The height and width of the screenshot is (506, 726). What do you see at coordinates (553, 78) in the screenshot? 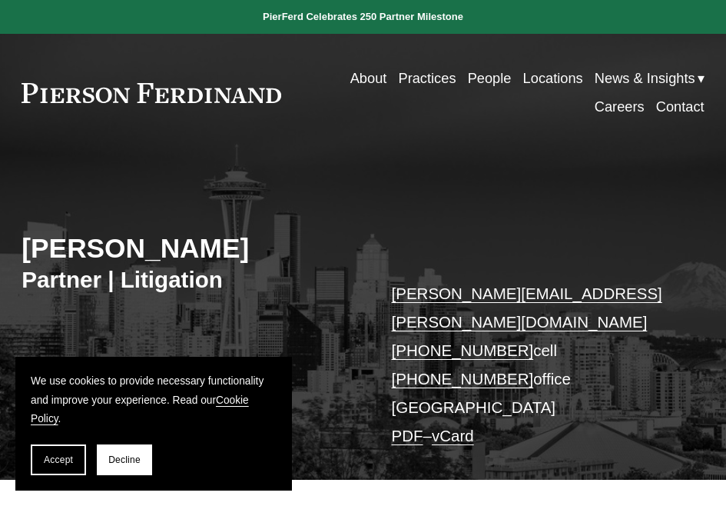
I see `a: Locations` at bounding box center [553, 78].